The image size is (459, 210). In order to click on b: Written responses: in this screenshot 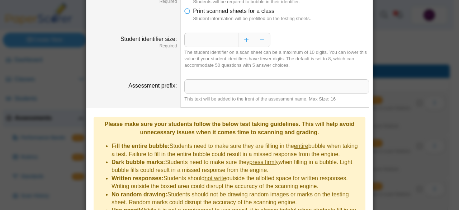, I will do `click(137, 178)`.